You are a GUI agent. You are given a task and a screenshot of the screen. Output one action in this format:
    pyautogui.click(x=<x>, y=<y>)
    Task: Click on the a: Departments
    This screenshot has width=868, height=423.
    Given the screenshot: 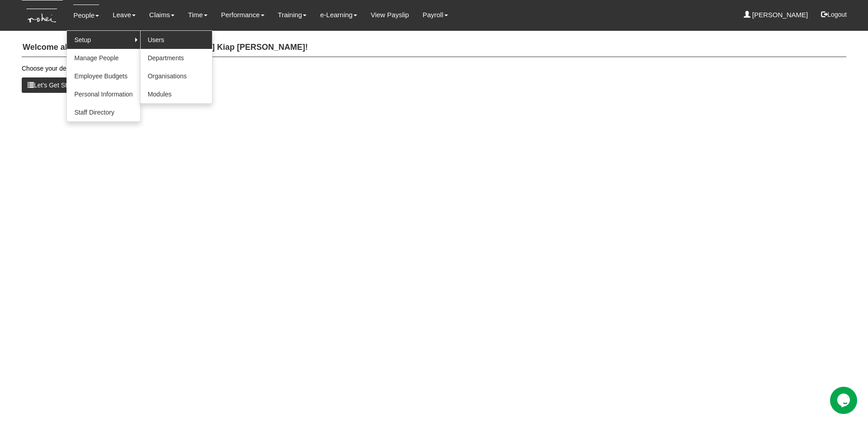 What is the action you would take?
    pyautogui.click(x=176, y=58)
    